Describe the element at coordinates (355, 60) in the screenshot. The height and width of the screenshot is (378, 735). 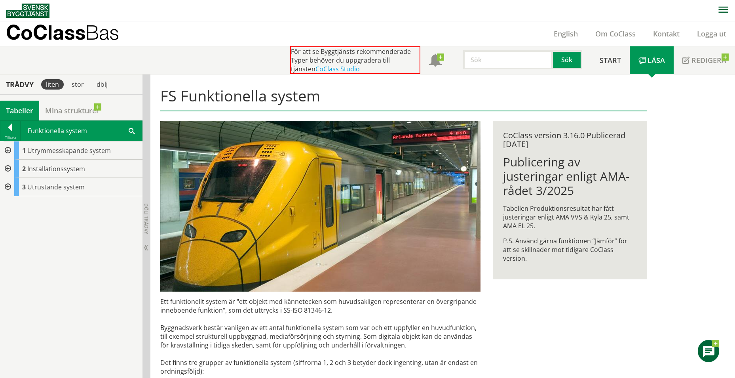
I see `div: För att se Byggtjänsts rekommenderade Typer behöver du uppgradera till tjänsten` at that location.